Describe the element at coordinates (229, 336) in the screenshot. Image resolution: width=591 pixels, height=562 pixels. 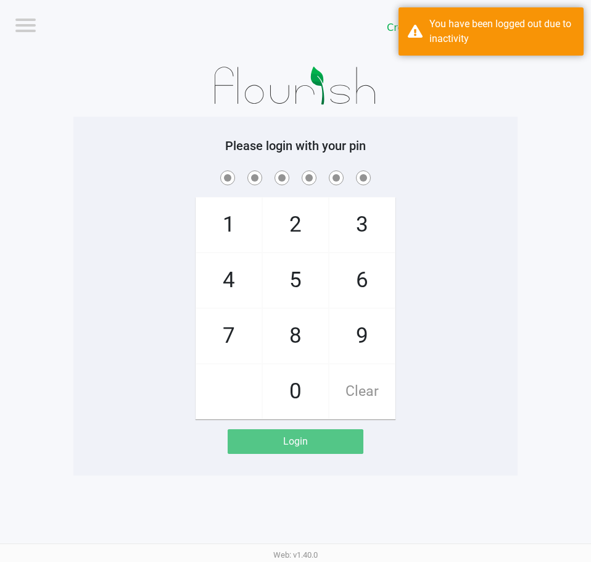
I see `span: 7` at that location.